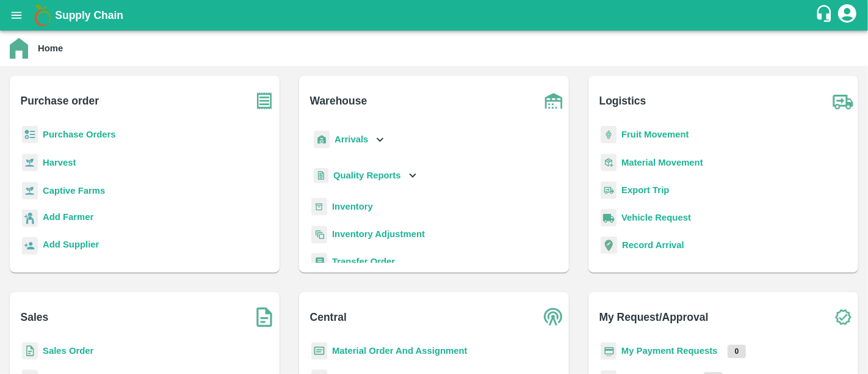  What do you see at coordinates (653, 245) in the screenshot?
I see `a: Record Arrival` at bounding box center [653, 245].